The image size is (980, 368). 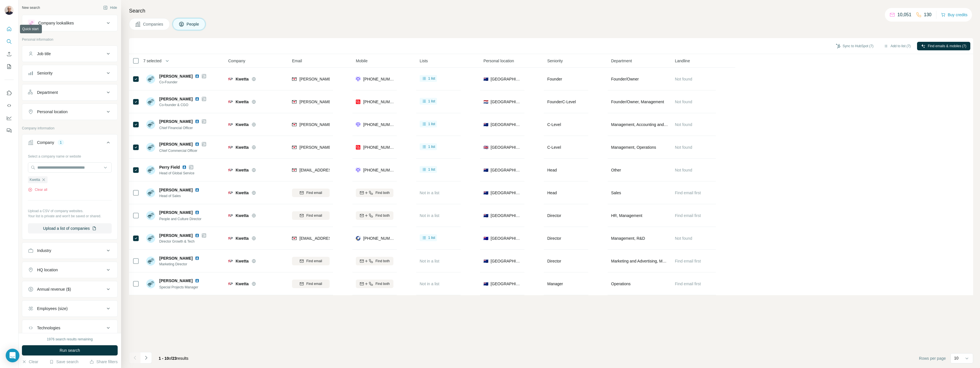 I want to click on span: Founder C-Level, so click(x=561, y=102).